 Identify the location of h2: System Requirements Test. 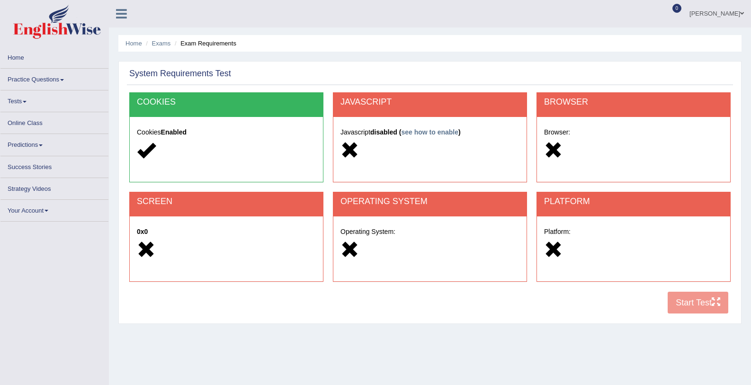
(180, 74).